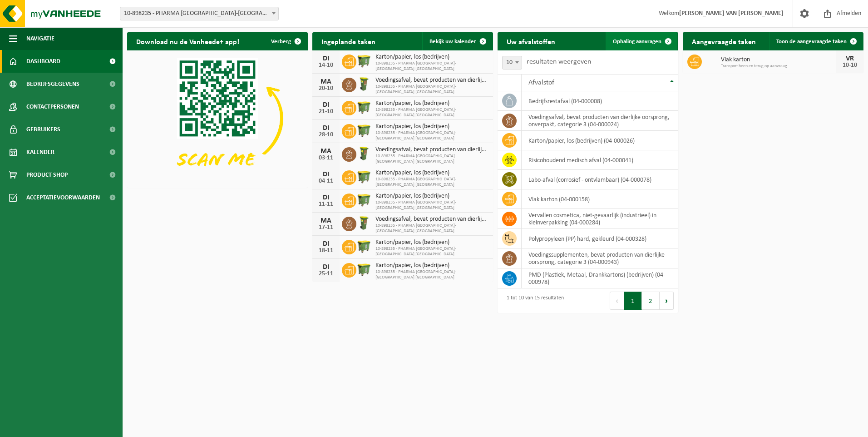 This screenshot has width=868, height=437. I want to click on h2: Download nu de Vanheede+ app!, so click(188, 41).